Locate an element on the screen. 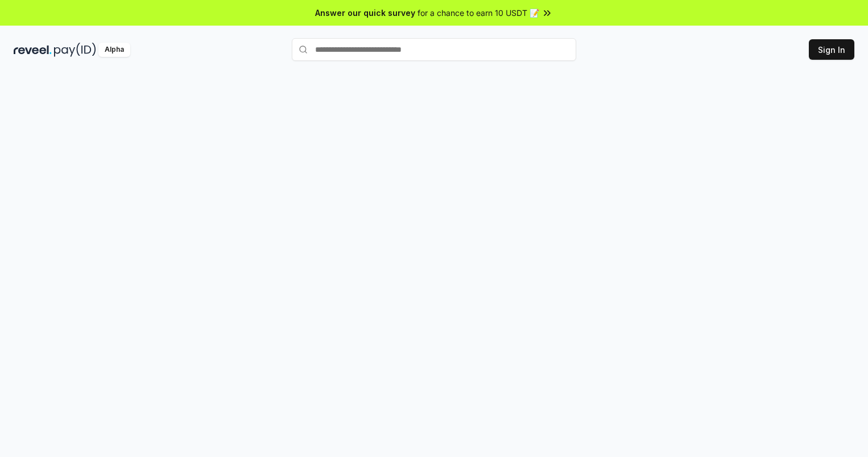 The height and width of the screenshot is (457, 868). img: pay_id is located at coordinates (75, 49).